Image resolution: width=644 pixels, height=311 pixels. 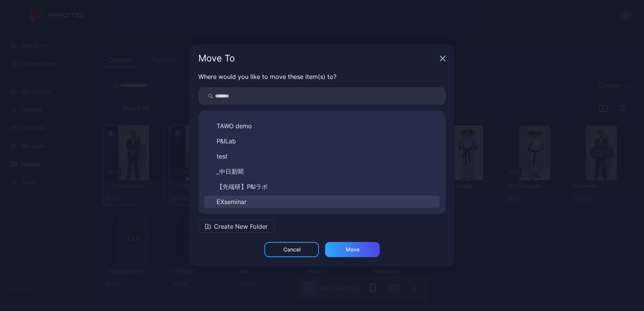 What do you see at coordinates (317, 59) in the screenshot?
I see `div: Move To` at bounding box center [317, 59].